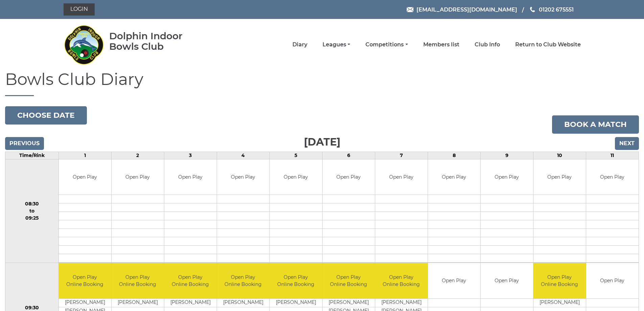 The height and width of the screenshot is (311, 644). Describe the element at coordinates (190, 155) in the screenshot. I see `td: 3` at that location.